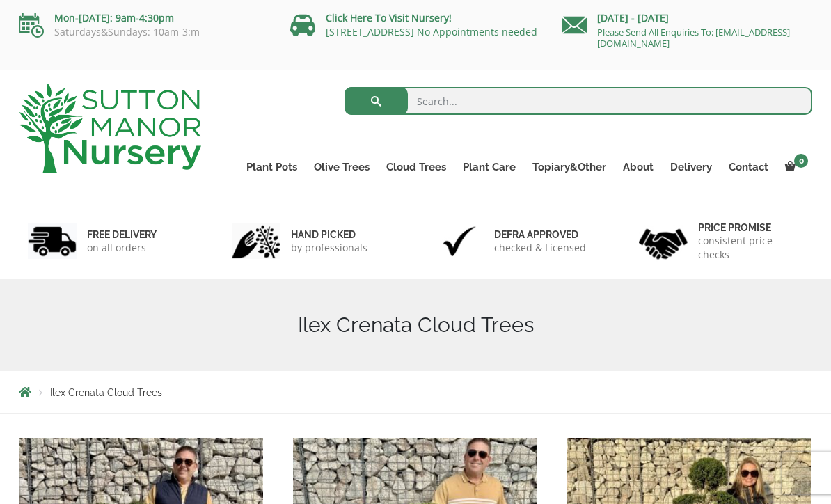  What do you see at coordinates (122, 247) in the screenshot?
I see `p: on all orders` at bounding box center [122, 247].